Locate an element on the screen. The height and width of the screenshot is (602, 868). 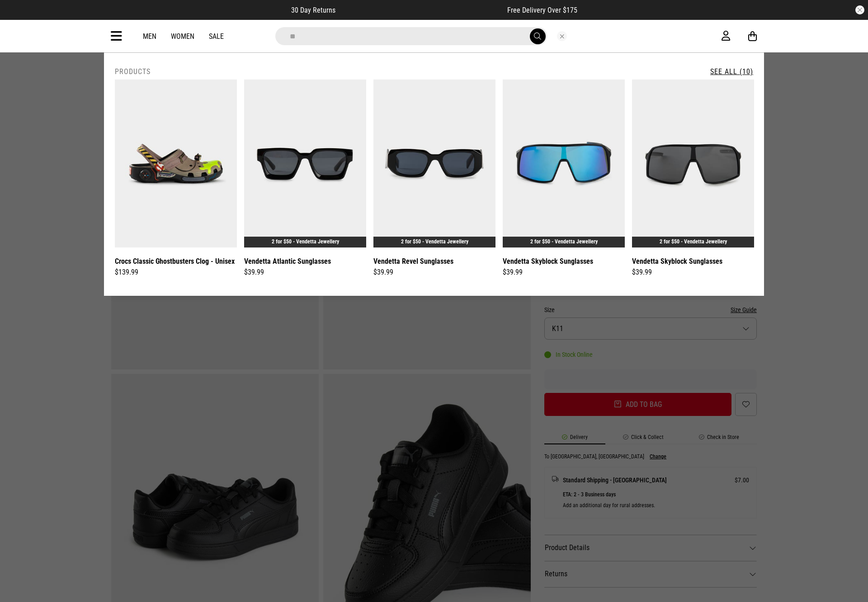
div: $139.99 is located at coordinates (176, 273).